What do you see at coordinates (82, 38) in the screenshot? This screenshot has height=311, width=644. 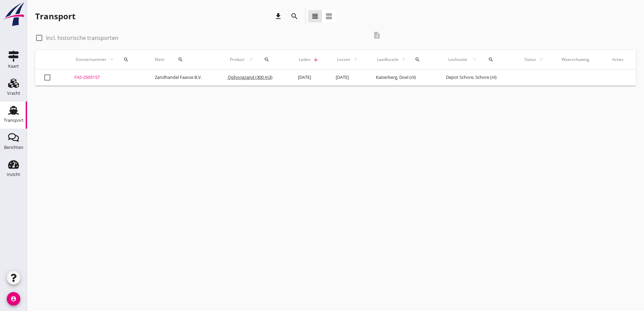 I see `label: Incl. historische transporten` at bounding box center [82, 38].